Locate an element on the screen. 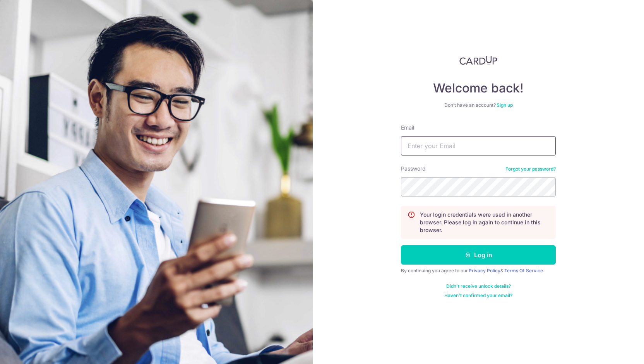  p: Your login credentials were used in another browser. Please log in again to continue in this brow... is located at coordinates (485, 222).